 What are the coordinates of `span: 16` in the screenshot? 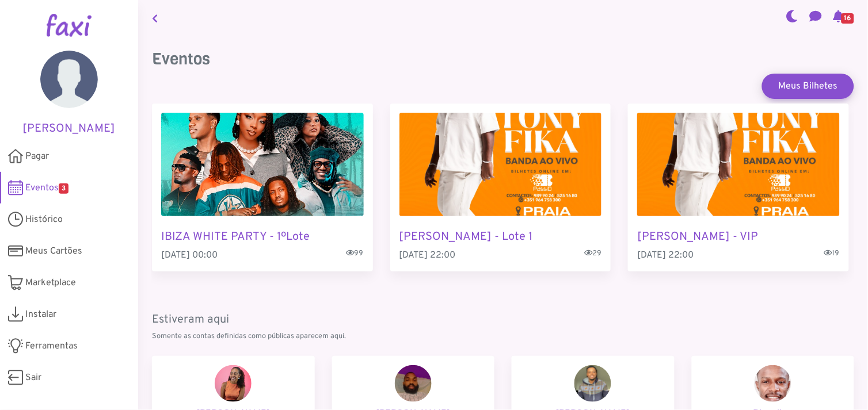 It's located at (848, 18).